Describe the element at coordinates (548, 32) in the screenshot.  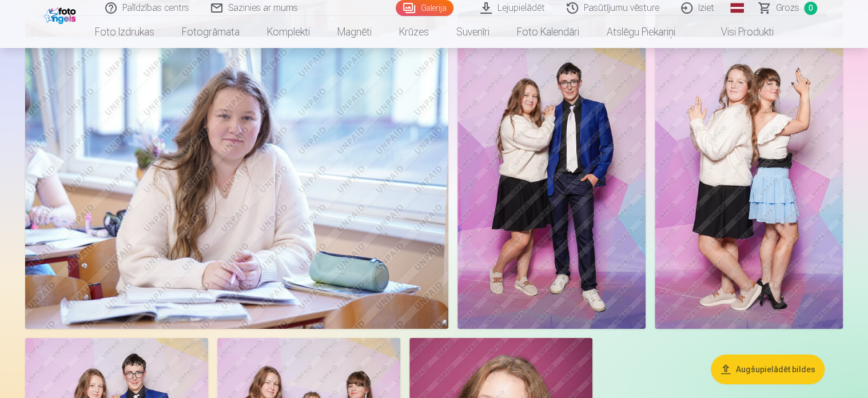
I see `a: Foto kalendāri` at that location.